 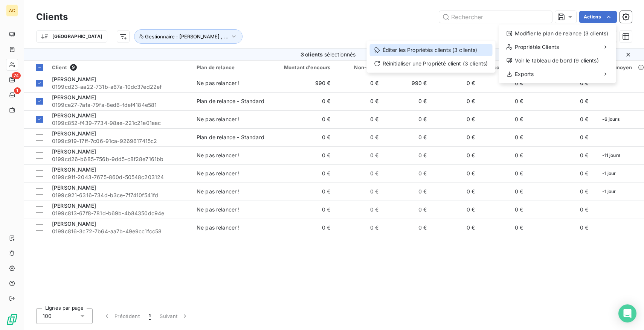 I want to click on div: Modifier le plan de relance (3 clients), so click(x=558, y=33).